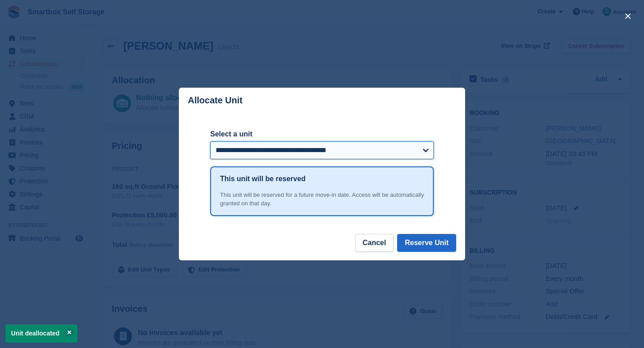 The height and width of the screenshot is (348, 644). What do you see at coordinates (41, 333) in the screenshot?
I see `p: Unit deallocated` at bounding box center [41, 333].